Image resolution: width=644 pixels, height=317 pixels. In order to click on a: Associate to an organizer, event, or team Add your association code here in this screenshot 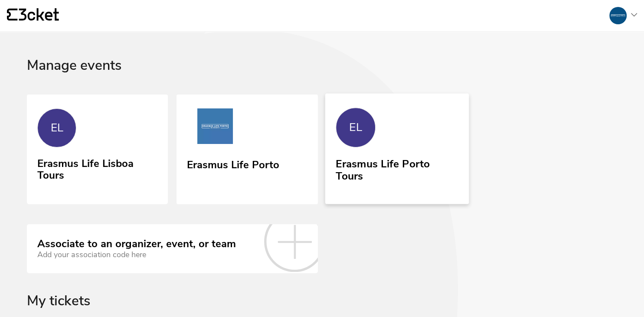, I will do `click(172, 248)`.